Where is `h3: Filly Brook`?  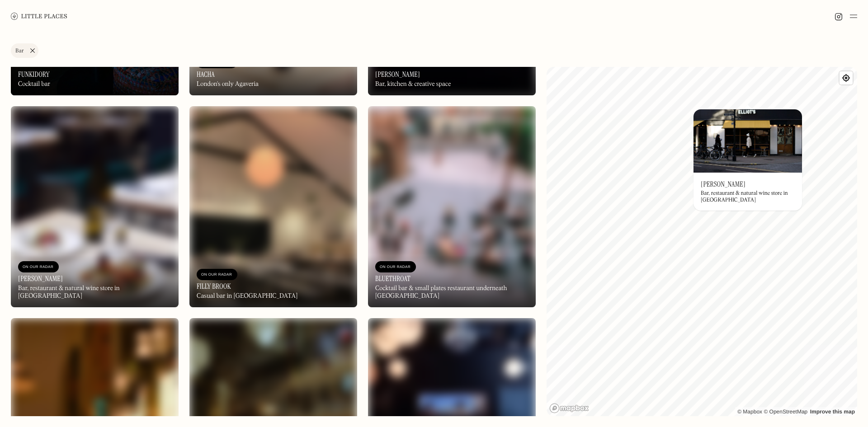 h3: Filly Brook is located at coordinates (214, 286).